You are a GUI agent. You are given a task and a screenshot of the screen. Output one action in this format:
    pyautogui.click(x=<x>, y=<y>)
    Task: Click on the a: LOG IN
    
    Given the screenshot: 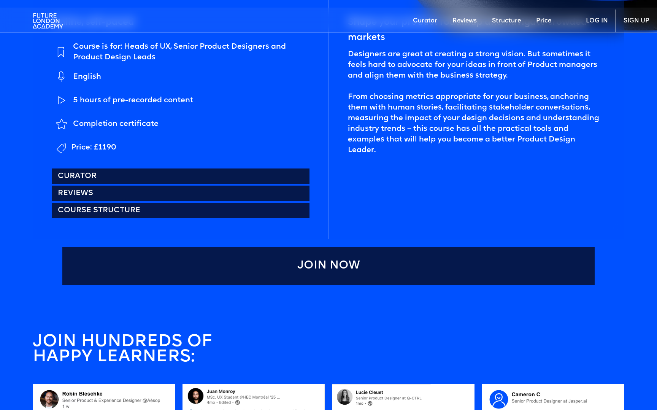 What is the action you would take?
    pyautogui.click(x=596, y=21)
    